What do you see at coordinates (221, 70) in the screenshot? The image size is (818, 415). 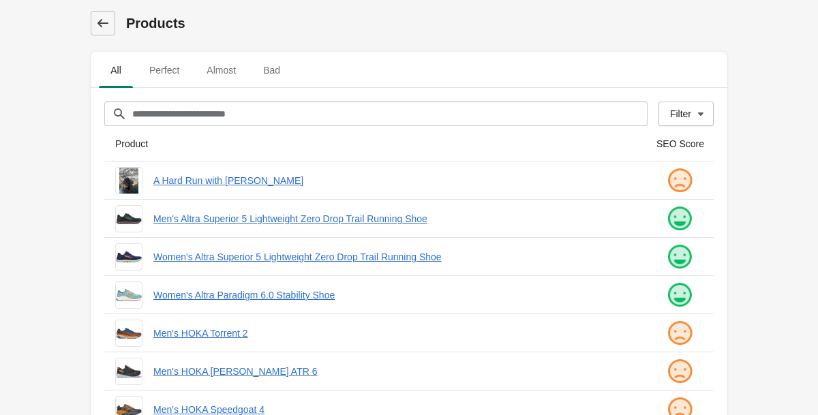 I see `button: Almost` at bounding box center [221, 70].